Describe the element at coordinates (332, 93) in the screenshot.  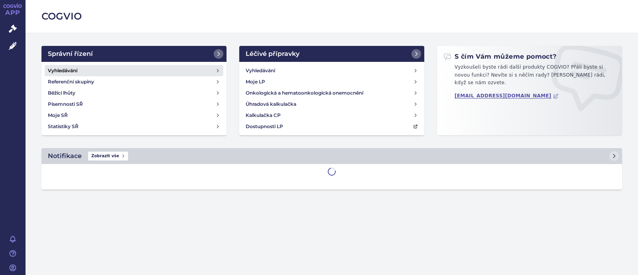
I see `a: Onkologická a hematoonkologická onemocnění` at that location.